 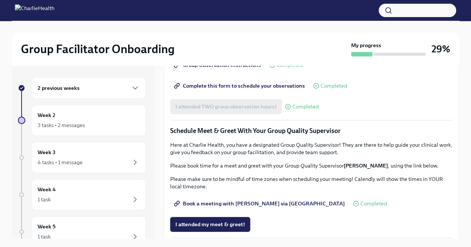 What do you see at coordinates (58, 88) in the screenshot?
I see `h6: 2 previous weeks` at bounding box center [58, 88].